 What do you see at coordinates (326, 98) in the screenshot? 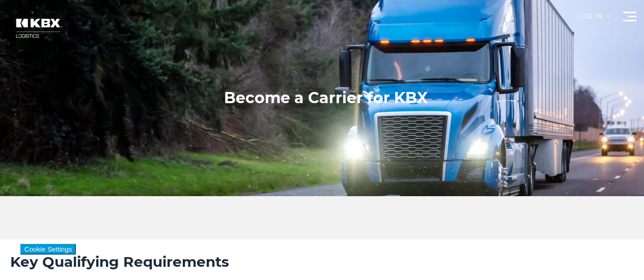
I see `h1: Become a Carrier for KBX` at bounding box center [326, 98].